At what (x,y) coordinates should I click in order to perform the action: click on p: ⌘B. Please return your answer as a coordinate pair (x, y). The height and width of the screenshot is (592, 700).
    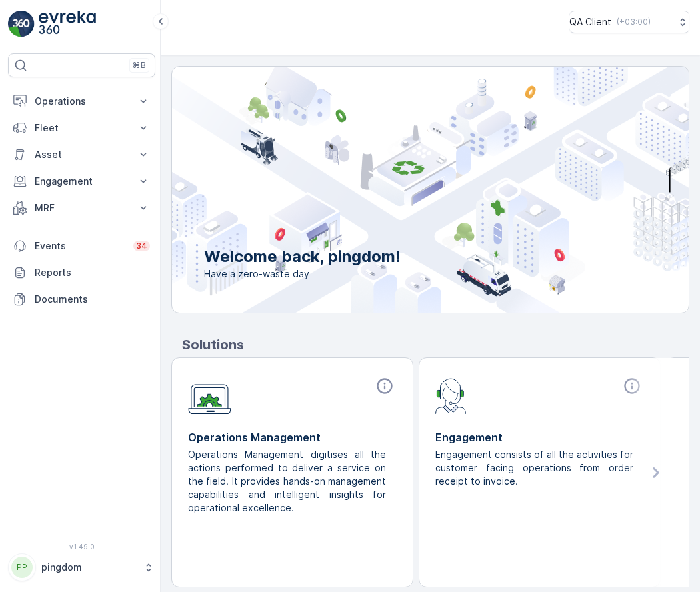
    Looking at the image, I should click on (139, 65).